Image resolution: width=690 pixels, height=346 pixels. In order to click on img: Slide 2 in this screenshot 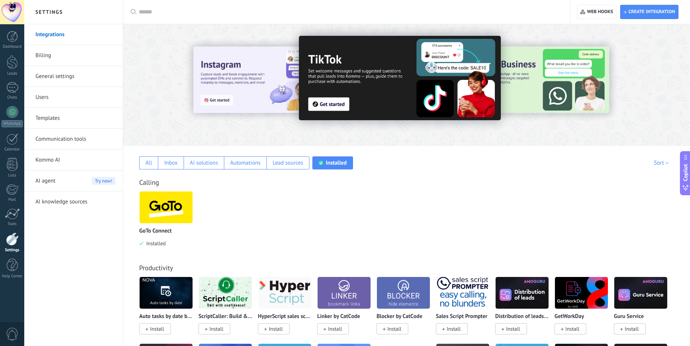, I will do `click(399, 78)`.